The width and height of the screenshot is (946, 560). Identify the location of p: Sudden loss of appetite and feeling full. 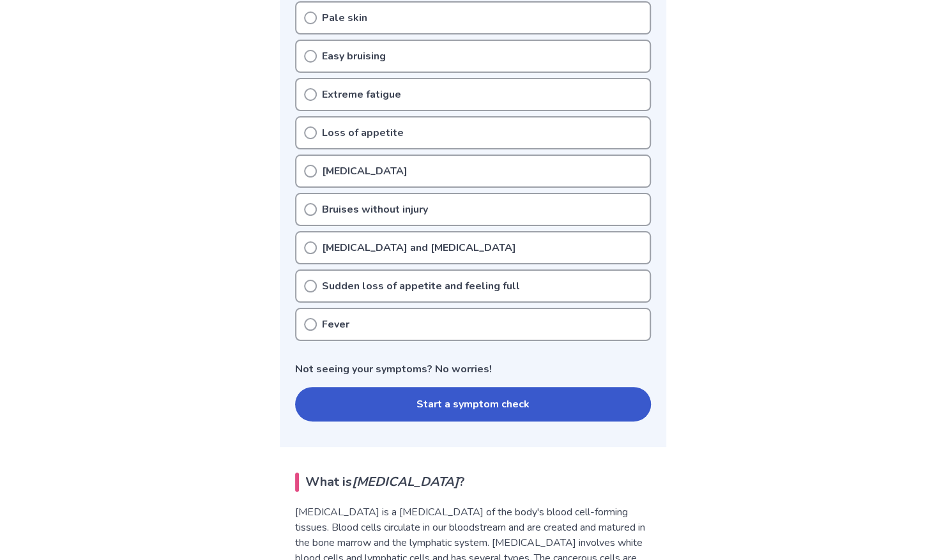
(421, 287).